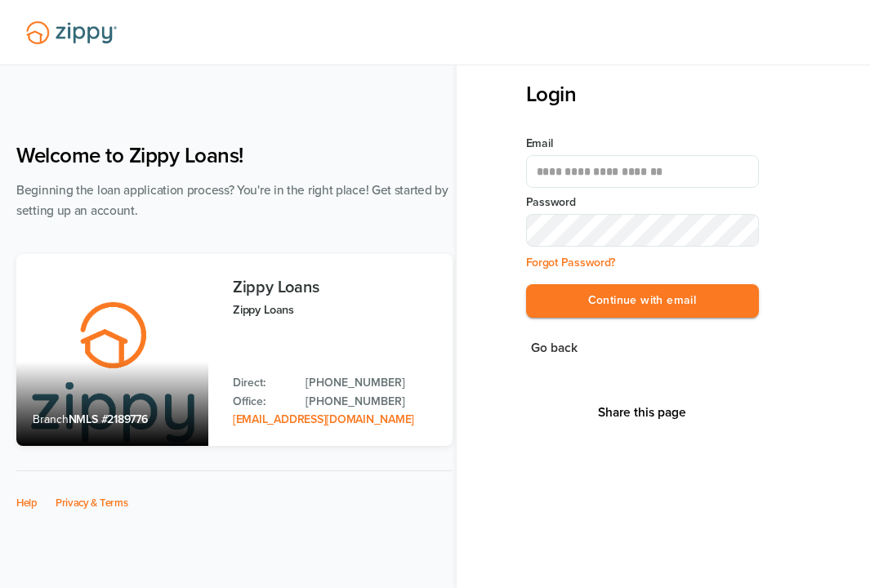 This screenshot has height=588, width=870. What do you see at coordinates (261, 383) in the screenshot?
I see `p: Direct:` at bounding box center [261, 383].